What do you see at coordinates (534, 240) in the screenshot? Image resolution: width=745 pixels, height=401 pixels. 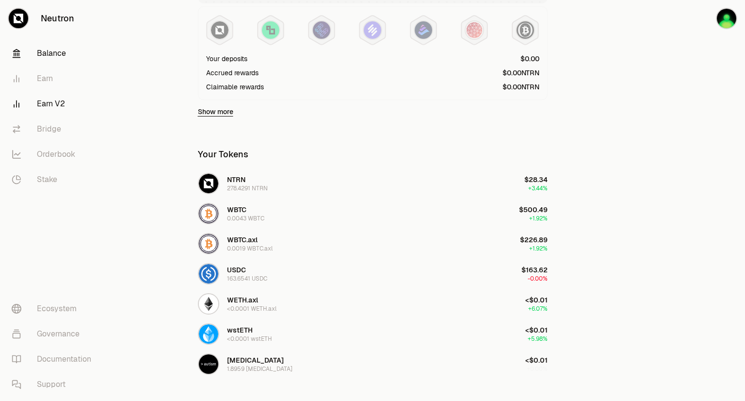 I see `span: $226.89` at bounding box center [534, 240].